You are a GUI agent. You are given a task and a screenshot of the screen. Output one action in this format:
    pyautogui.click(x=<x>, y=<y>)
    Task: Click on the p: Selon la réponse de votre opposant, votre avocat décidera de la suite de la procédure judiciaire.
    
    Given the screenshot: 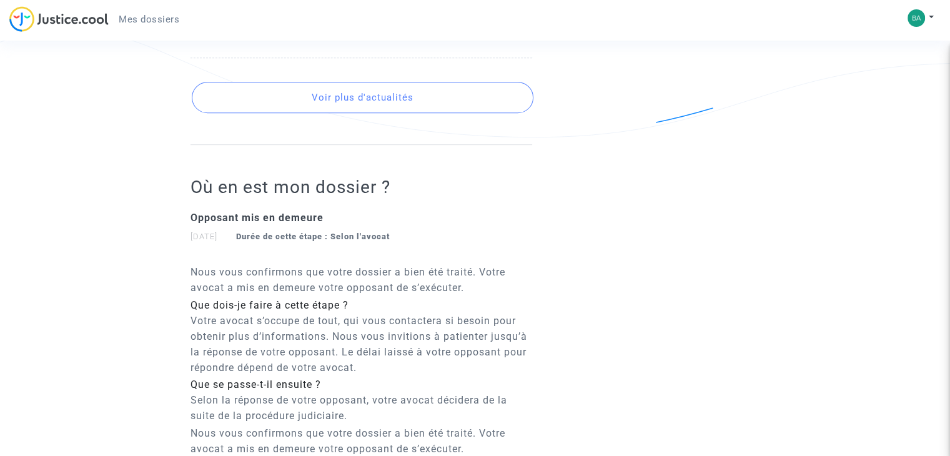 What is the action you would take?
    pyautogui.click(x=361, y=408)
    